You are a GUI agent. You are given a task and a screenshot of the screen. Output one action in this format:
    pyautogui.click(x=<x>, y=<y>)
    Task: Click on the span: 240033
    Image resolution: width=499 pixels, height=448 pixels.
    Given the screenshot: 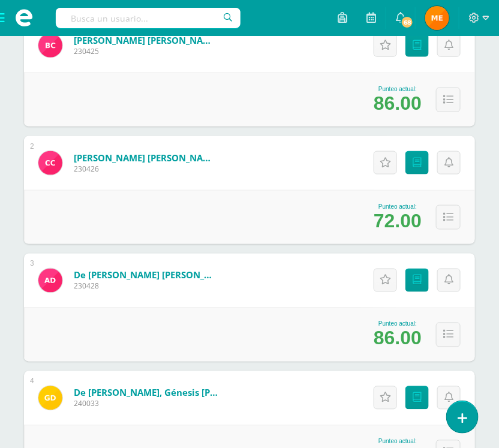 What is the action you would take?
    pyautogui.click(x=146, y=404)
    